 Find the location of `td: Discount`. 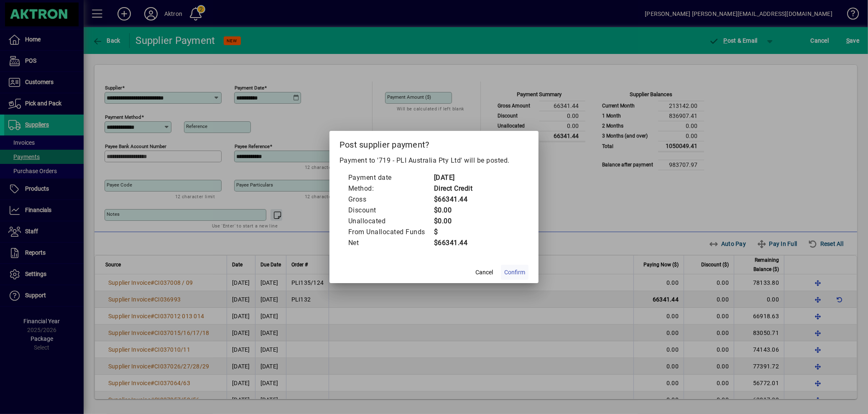

td: Discount is located at coordinates (391, 210).